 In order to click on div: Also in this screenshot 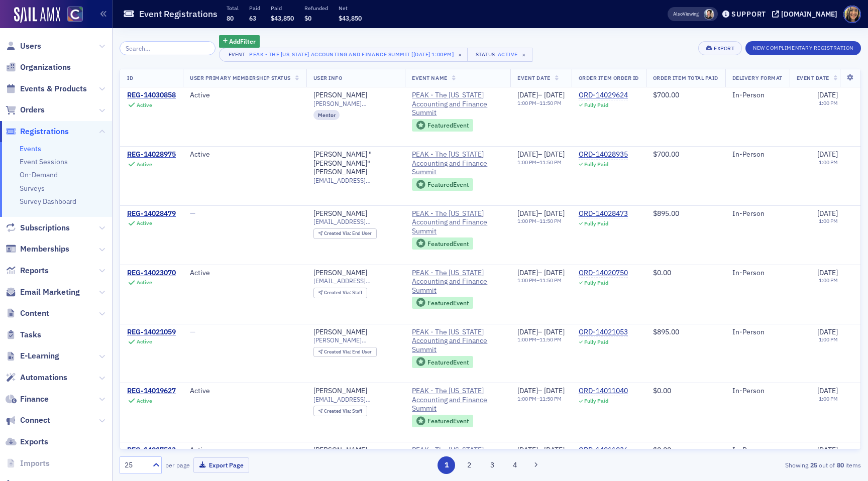, I will do `click(678, 14)`.